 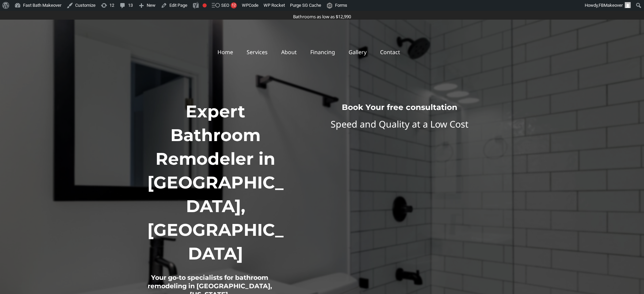 What do you see at coordinates (205, 5) in the screenshot?
I see `div: Focus keyphrase not set` at bounding box center [205, 5].